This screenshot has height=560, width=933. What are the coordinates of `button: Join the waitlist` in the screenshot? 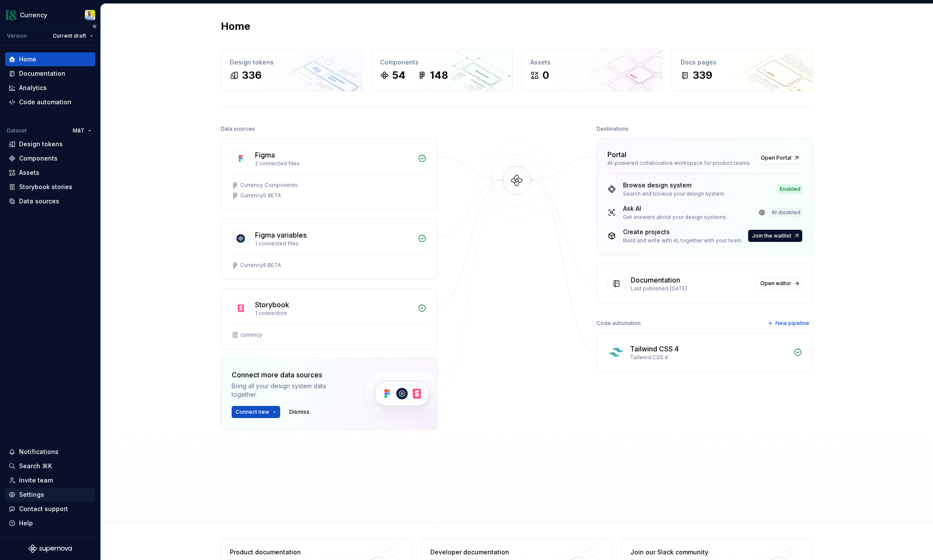 It's located at (775, 236).